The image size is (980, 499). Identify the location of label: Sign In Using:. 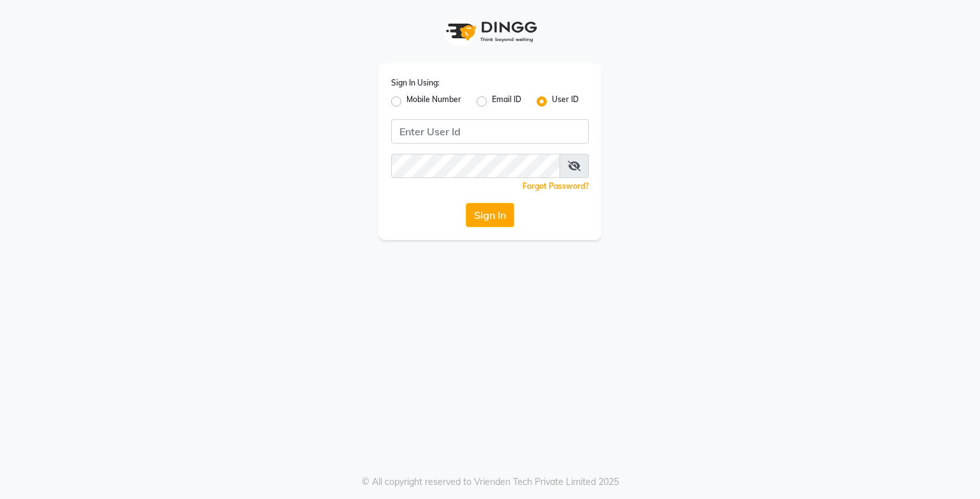
(416, 83).